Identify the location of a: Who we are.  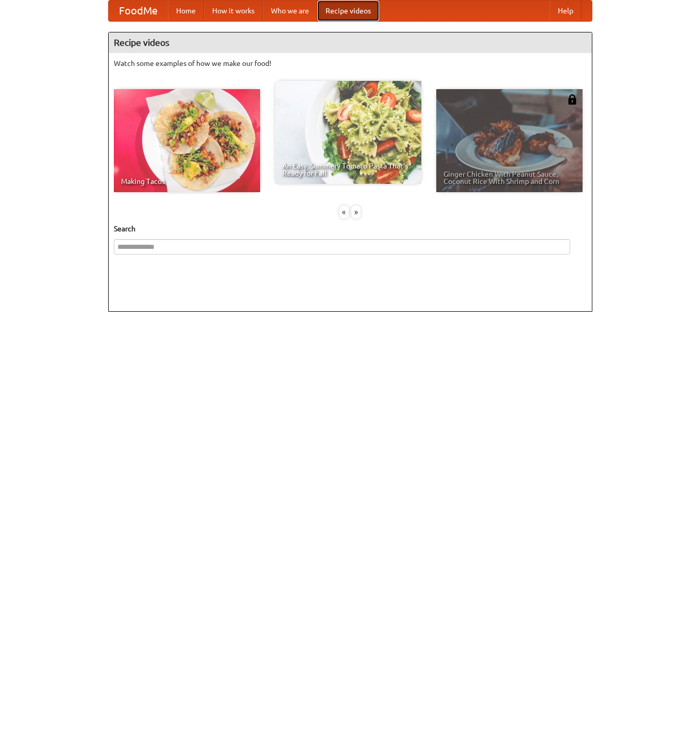
(290, 10).